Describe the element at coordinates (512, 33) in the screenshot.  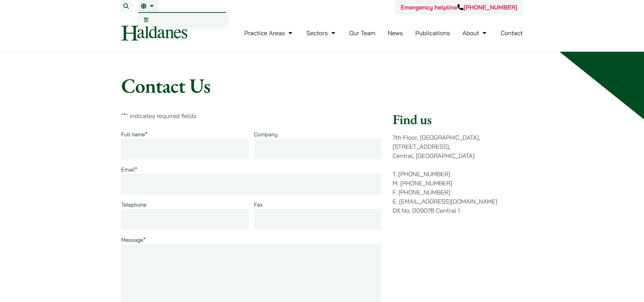
I see `a: Contact` at that location.